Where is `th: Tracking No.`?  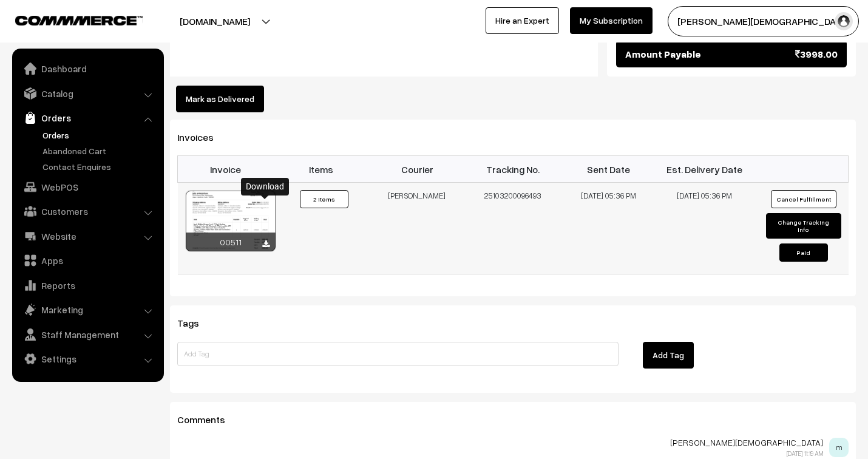
th: Tracking No. is located at coordinates (513, 169).